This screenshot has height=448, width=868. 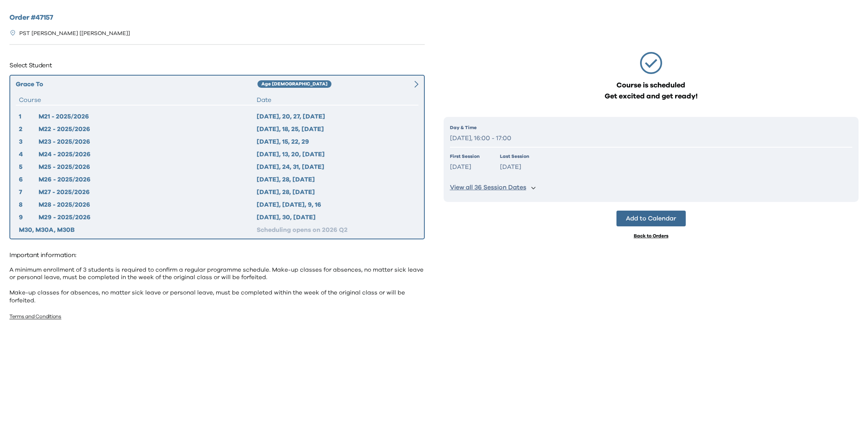 I want to click on div: M21 - 2025/2026, so click(x=147, y=116).